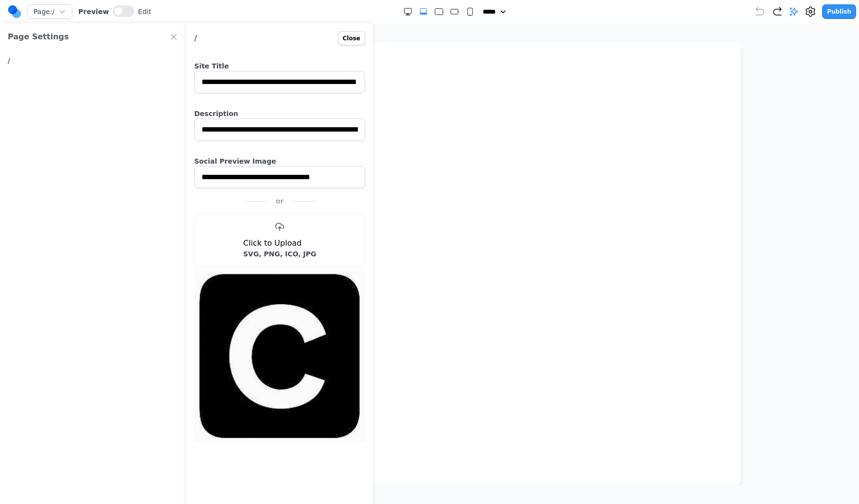 The width and height of the screenshot is (859, 504). Describe the element at coordinates (408, 12) in the screenshot. I see `button: Double Extra Large` at that location.